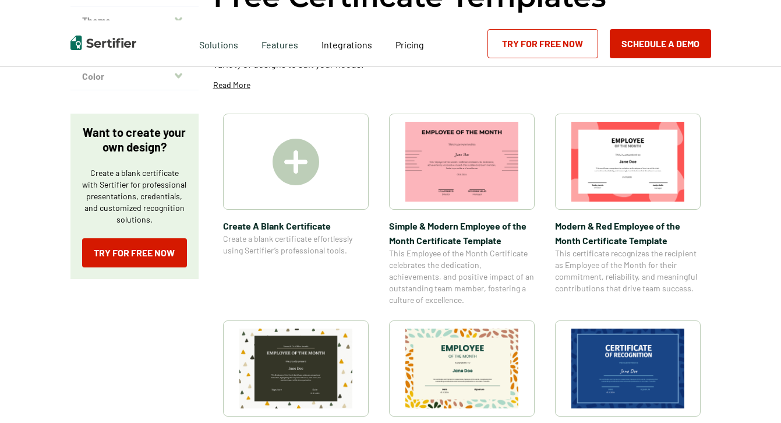  What do you see at coordinates (628, 271) in the screenshot?
I see `span: This certificate recognizes the recipient as Employee of the Month for their commitment, reliabil...` at bounding box center [628, 271].